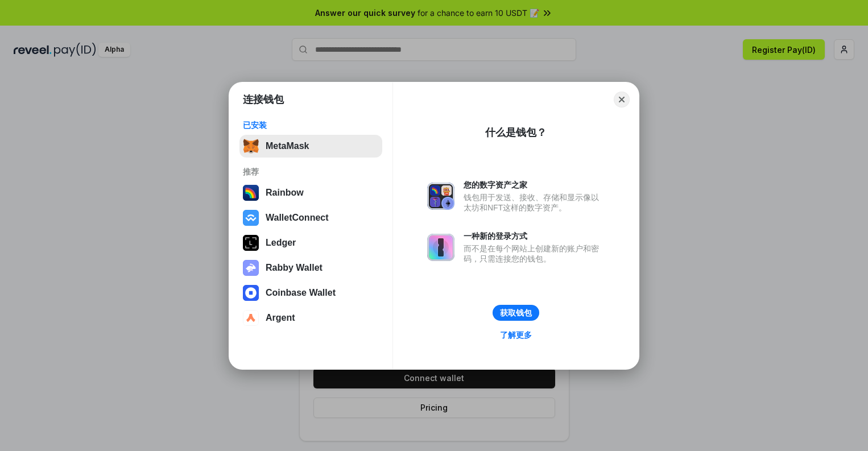 This screenshot has width=868, height=451. I want to click on div: 了解更多, so click(516, 335).